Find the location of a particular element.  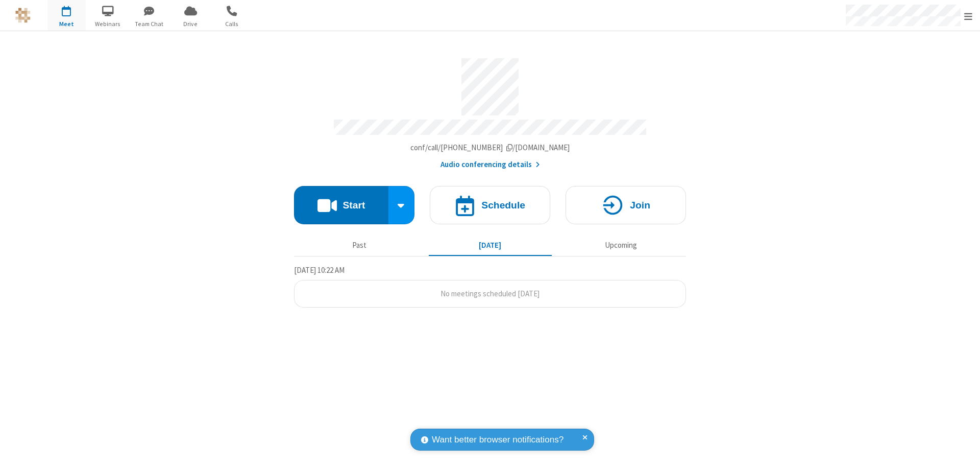

section: Account details is located at coordinates (490, 110).